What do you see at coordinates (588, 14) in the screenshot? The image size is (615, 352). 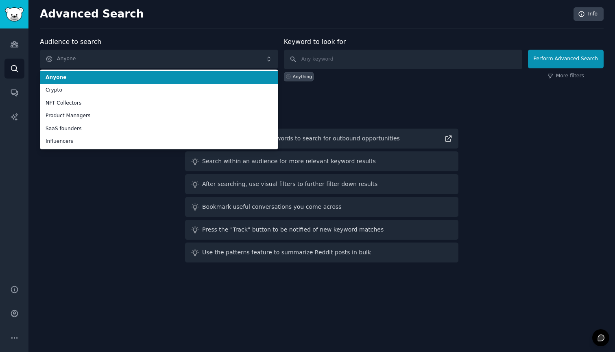 I see `a: Info` at bounding box center [588, 14].